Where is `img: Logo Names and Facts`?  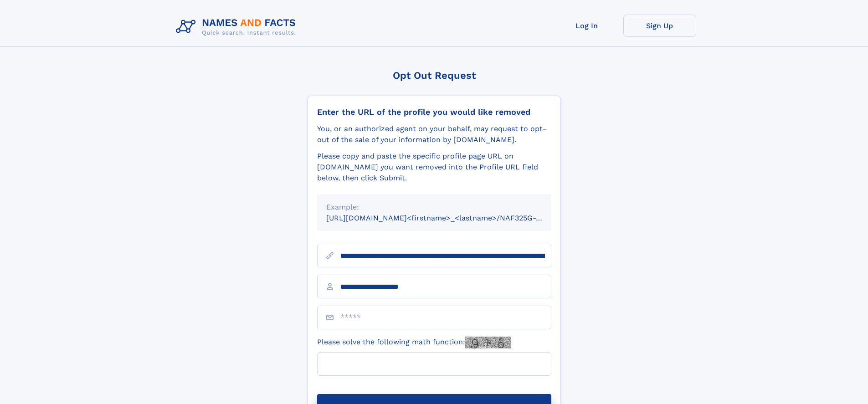 img: Logo Names and Facts is located at coordinates (238, 27).